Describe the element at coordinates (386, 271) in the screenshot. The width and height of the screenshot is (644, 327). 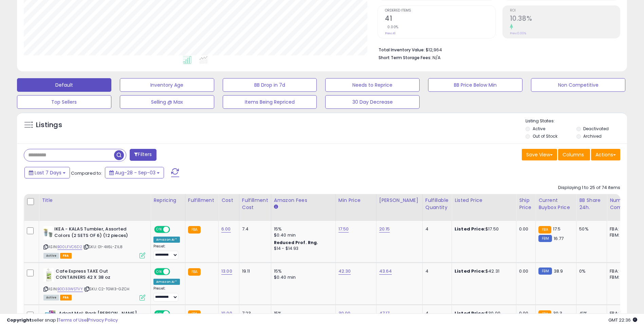
I see `a: 43.64` at that location.